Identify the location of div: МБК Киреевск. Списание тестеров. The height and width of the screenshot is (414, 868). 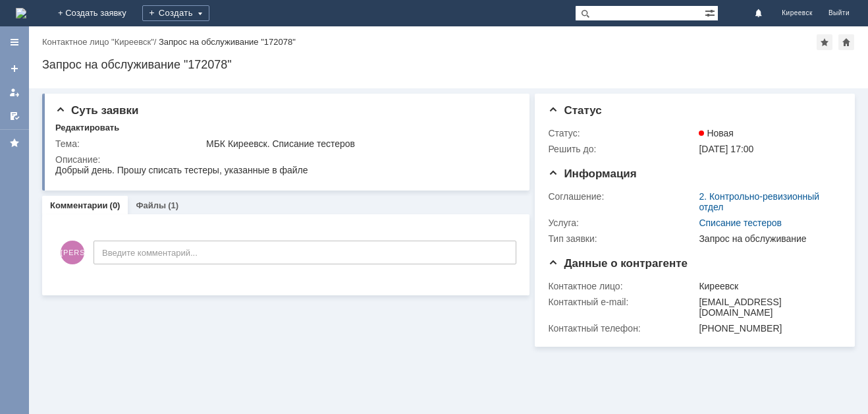
(360, 144).